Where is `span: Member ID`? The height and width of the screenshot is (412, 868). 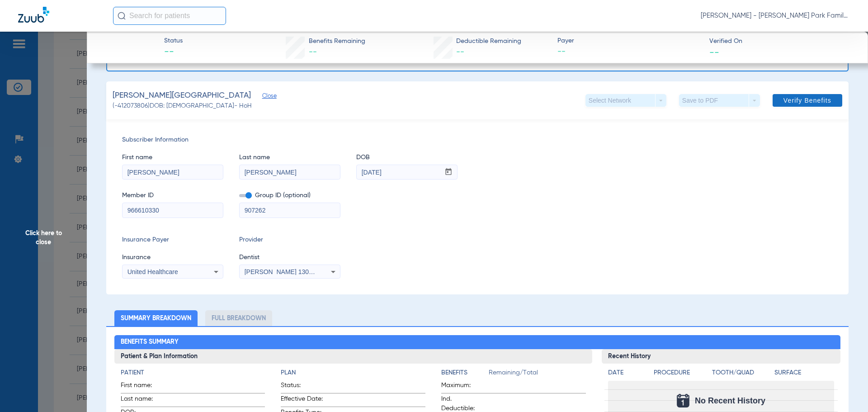 span: Member ID is located at coordinates (173, 195).